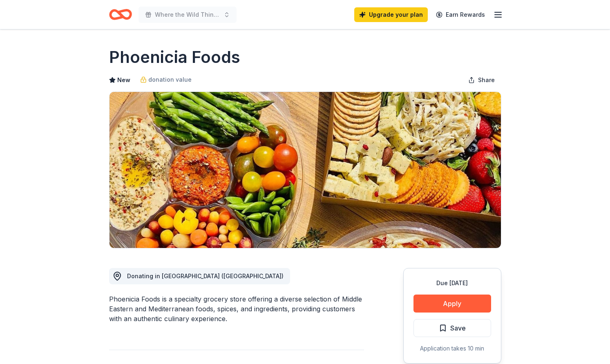  I want to click on button: Save, so click(452, 328).